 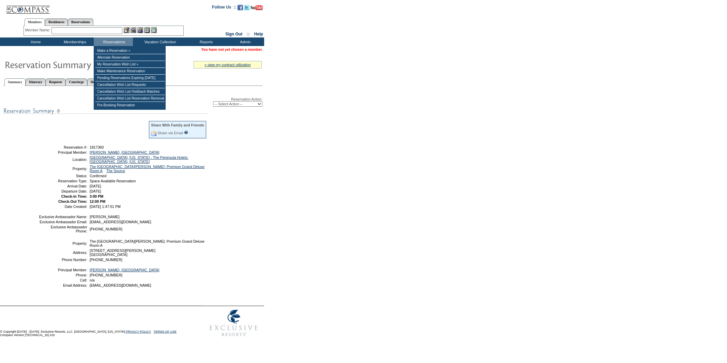 What do you see at coordinates (63, 222) in the screenshot?
I see `td: Exclusive Ambassador Email:` at bounding box center [63, 222].